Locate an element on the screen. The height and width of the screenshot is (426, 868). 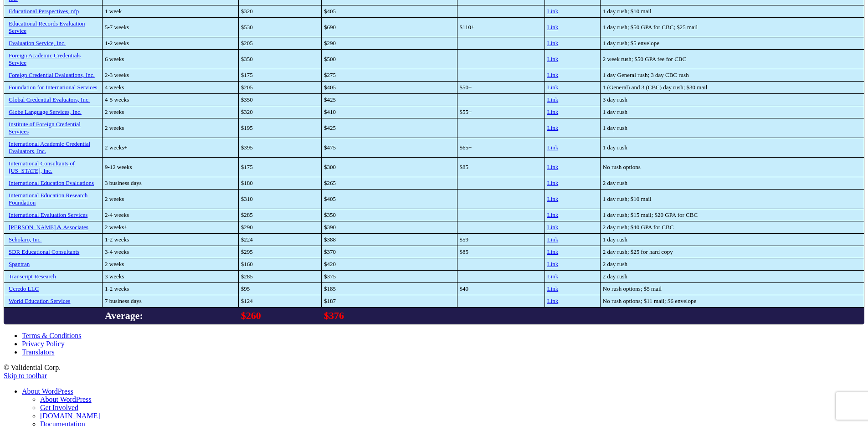
td: 3 day rush is located at coordinates (732, 99).